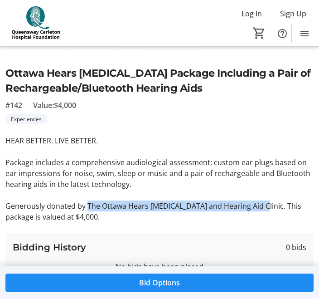  I want to click on span: Bid Options, so click(159, 282).